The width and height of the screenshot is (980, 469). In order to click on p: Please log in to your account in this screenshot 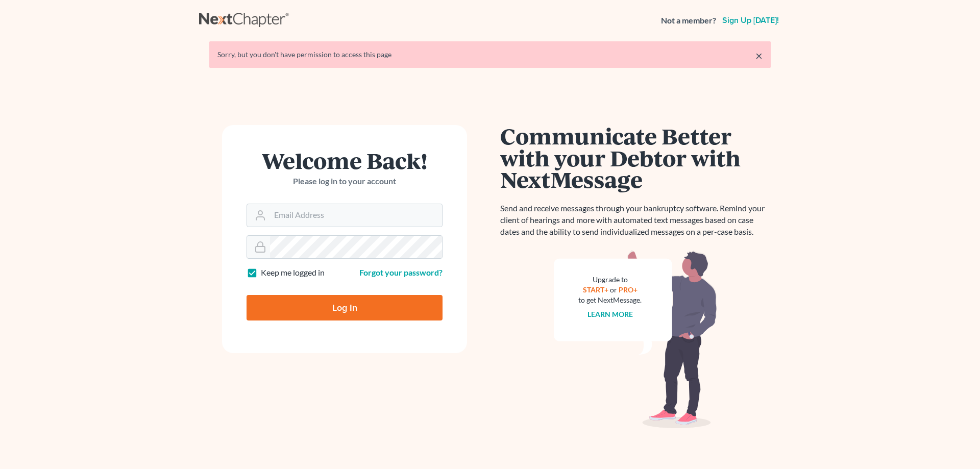, I will do `click(345, 181)`.